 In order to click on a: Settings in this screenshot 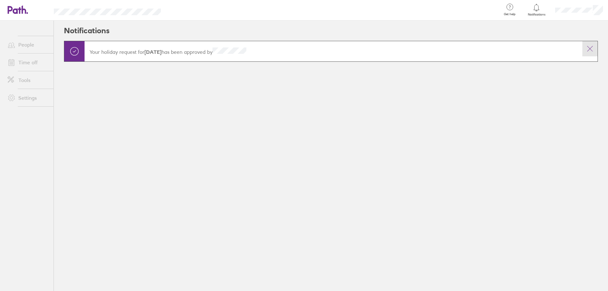, I will do `click(28, 98)`.